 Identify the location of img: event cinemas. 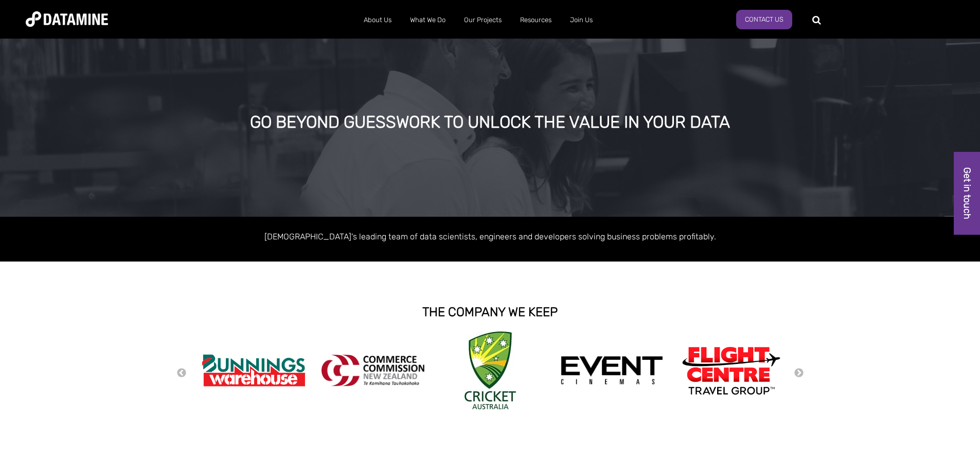
(612, 371).